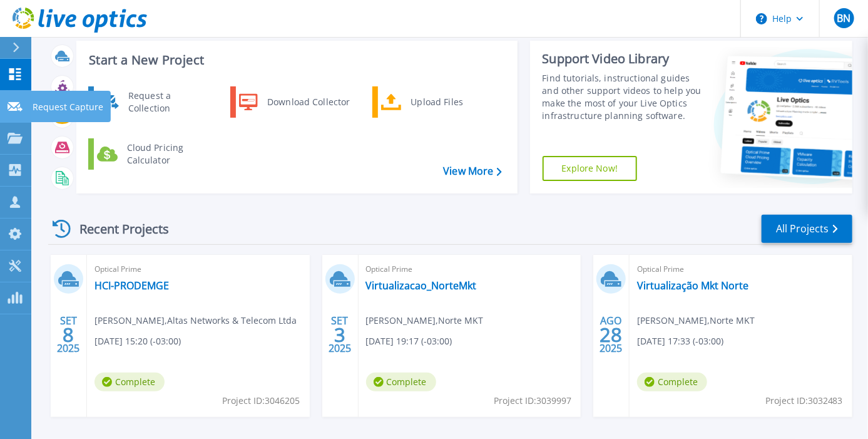 This screenshot has width=868, height=439. What do you see at coordinates (68, 107) in the screenshot?
I see `p: Request Capture` at bounding box center [68, 107].